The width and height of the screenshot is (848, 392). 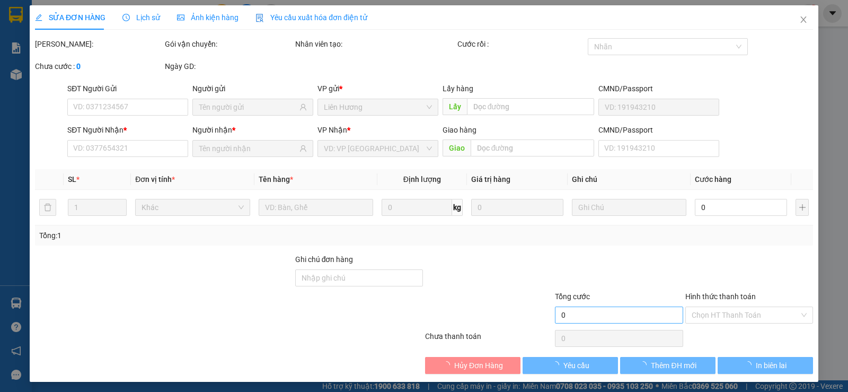 I want to click on b: 0, so click(x=78, y=66).